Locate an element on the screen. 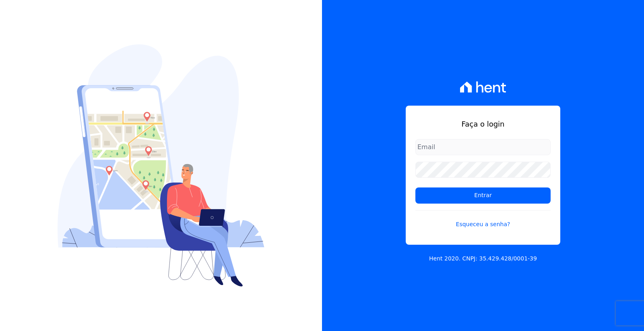 The width and height of the screenshot is (644, 331). a: Esqueceu a senha? is located at coordinates (483, 219).